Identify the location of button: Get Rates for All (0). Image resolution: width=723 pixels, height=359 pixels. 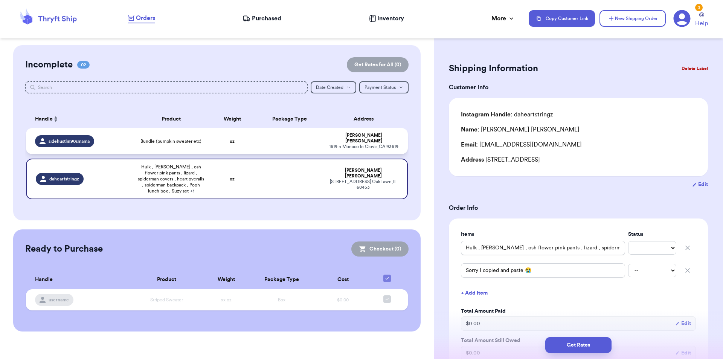
(378, 65).